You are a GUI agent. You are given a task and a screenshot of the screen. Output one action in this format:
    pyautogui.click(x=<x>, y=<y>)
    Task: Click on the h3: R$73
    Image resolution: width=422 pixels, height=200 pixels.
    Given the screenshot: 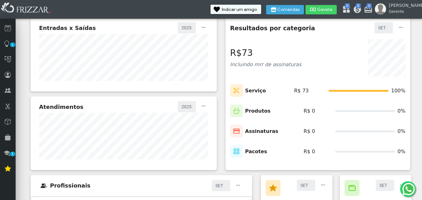 What is the action you would take?
    pyautogui.click(x=266, y=53)
    